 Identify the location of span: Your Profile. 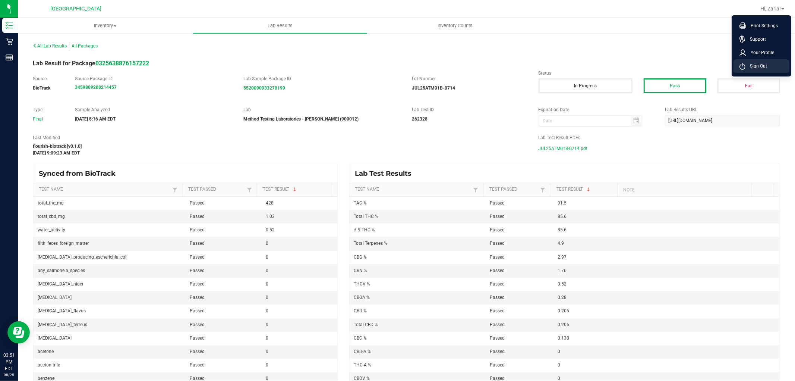
(760, 53).